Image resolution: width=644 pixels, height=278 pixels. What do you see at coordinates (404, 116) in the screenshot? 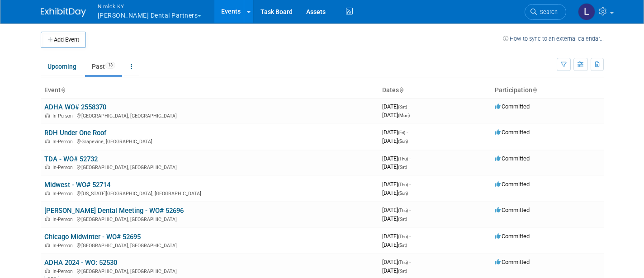
I see `span: (Mon)` at bounding box center [404, 116].